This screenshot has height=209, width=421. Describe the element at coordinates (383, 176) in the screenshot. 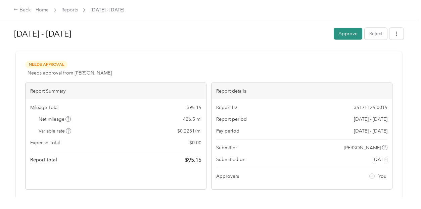

I see `span: You` at that location.